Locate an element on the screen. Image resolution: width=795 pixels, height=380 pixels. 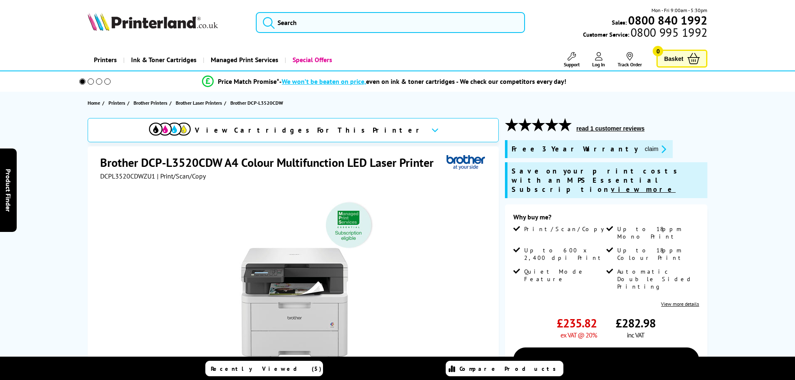
b: 0800 840 1992 is located at coordinates (667, 20).